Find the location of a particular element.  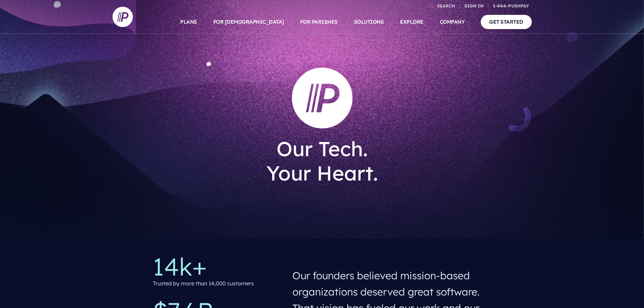

a: SOLUTIONS is located at coordinates (369, 22).